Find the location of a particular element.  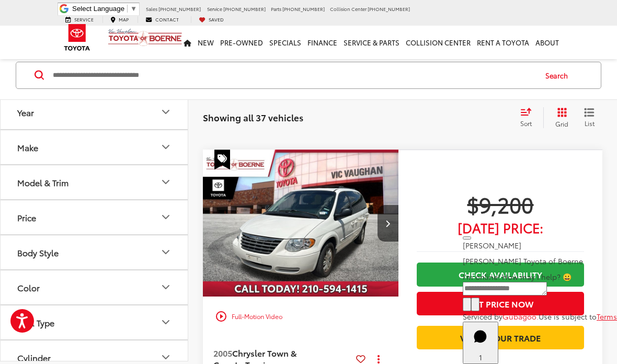

a: Select Language​ is located at coordinates (104, 9).